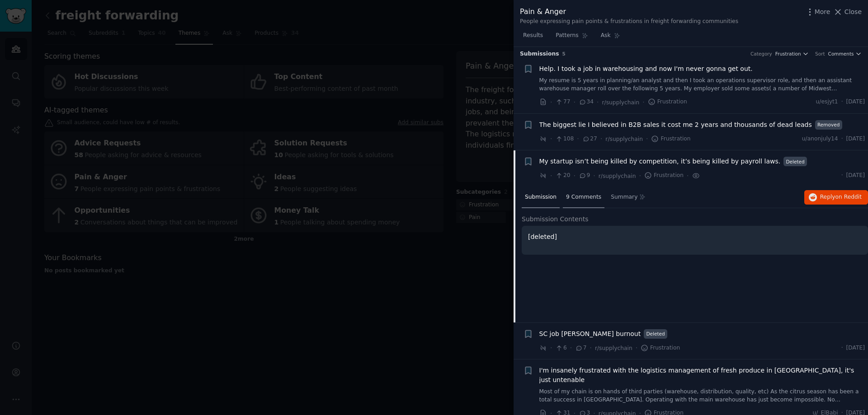  I want to click on span: Removed, so click(828, 125).